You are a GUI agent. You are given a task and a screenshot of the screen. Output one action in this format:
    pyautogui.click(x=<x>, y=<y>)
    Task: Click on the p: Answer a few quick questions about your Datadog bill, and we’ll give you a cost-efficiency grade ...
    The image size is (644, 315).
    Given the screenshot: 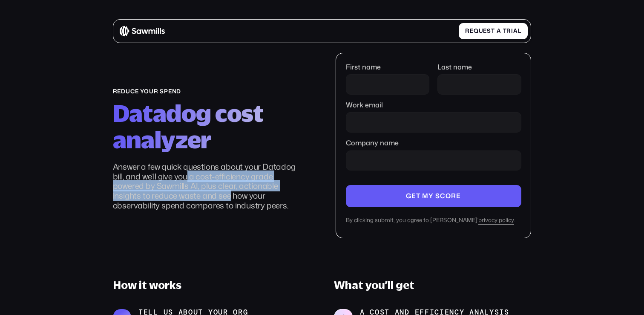 What is the action you would take?
    pyautogui.click(x=208, y=186)
    